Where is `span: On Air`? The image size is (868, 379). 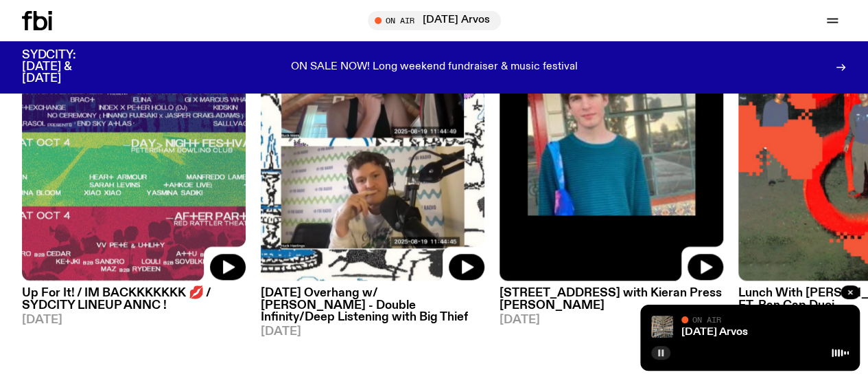
span: On Air is located at coordinates (707, 319).